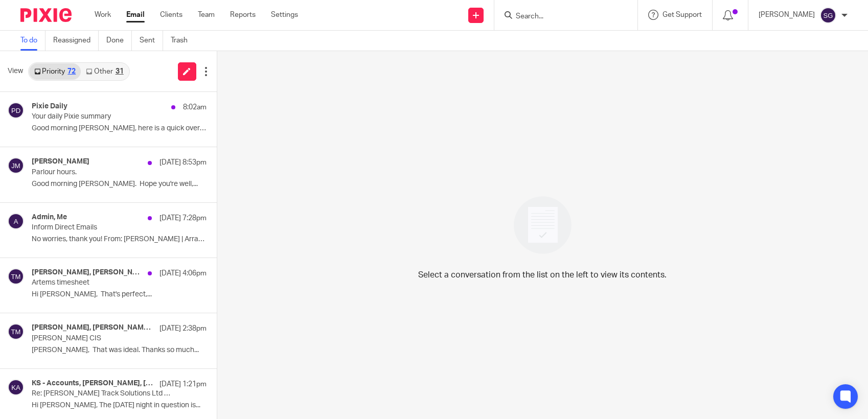 The width and height of the screenshot is (868, 419). I want to click on div: 72, so click(72, 72).